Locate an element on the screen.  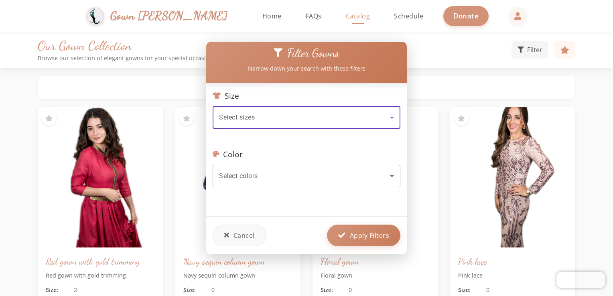
span: Filter Gowns is located at coordinates (314, 53).